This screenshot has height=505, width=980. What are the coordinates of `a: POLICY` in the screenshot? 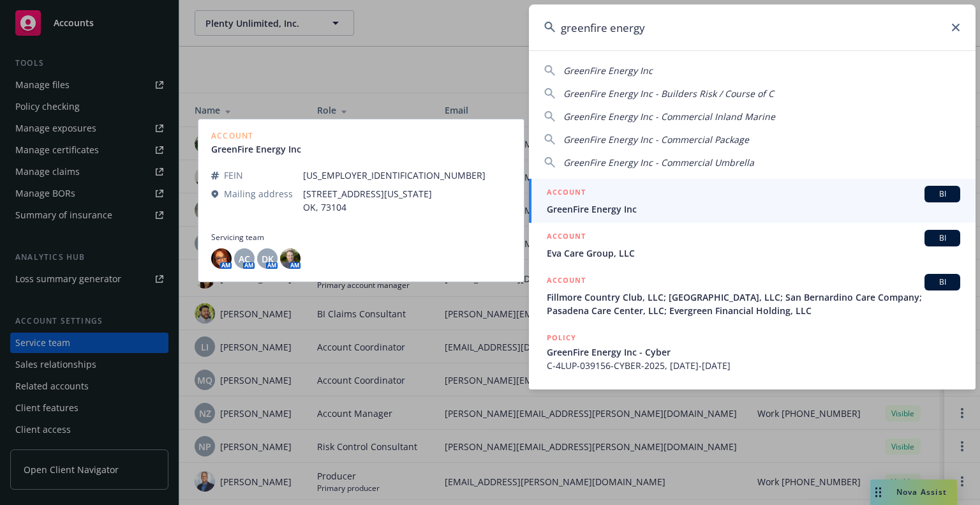 It's located at (752, 406).